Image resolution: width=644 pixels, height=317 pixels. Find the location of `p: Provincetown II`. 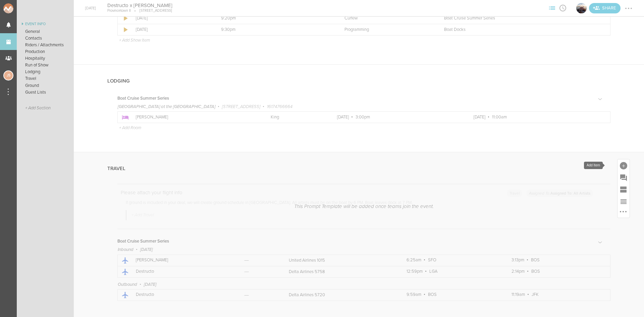

p: Provincetown II is located at coordinates (119, 11).